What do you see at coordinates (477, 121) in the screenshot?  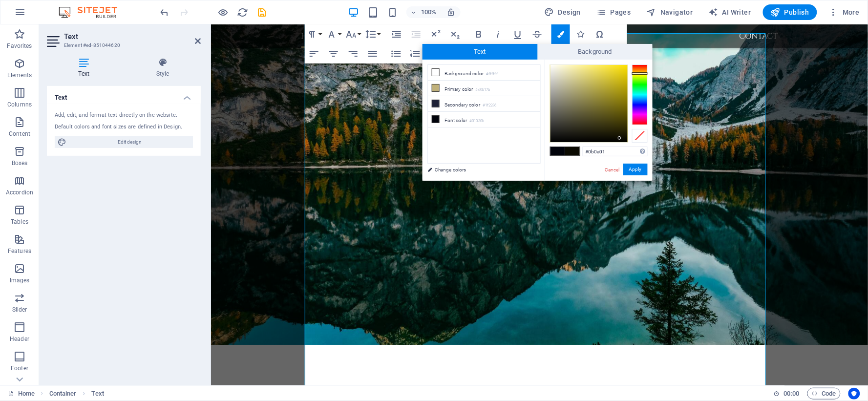 I see `small: #01030b` at bounding box center [477, 121].